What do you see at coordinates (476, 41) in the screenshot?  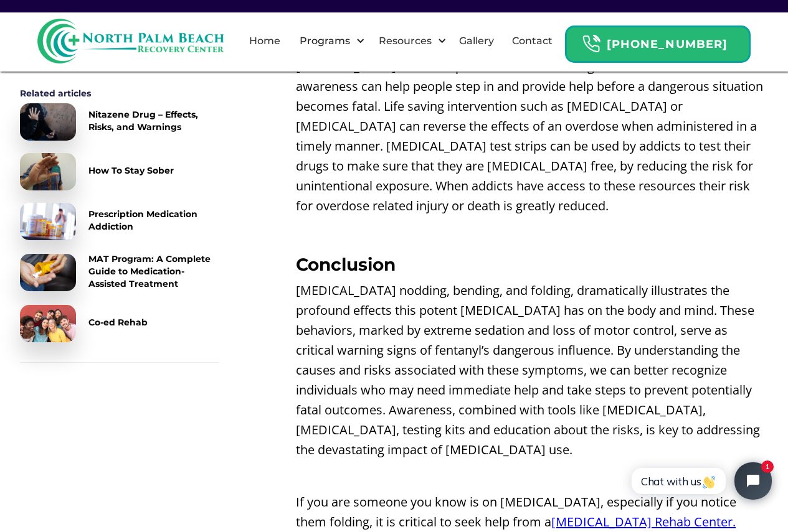 I see `a: Gallery` at bounding box center [476, 41].